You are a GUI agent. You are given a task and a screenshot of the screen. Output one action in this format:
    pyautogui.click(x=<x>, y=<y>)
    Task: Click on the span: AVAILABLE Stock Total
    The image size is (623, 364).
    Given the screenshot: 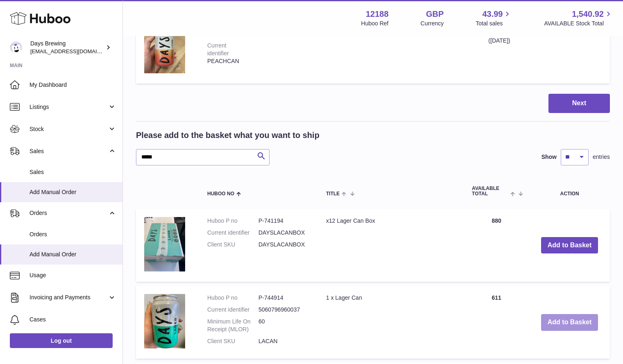 What is the action you would take?
    pyautogui.click(x=579, y=23)
    